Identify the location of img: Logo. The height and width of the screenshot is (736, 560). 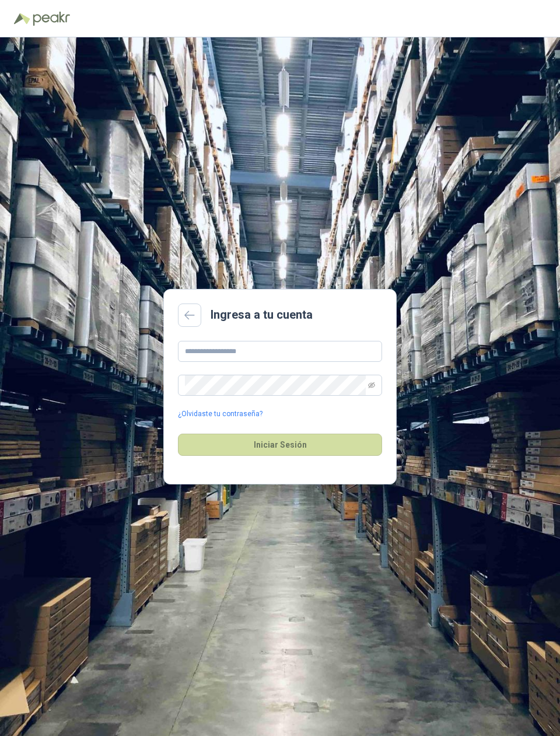
(22, 18).